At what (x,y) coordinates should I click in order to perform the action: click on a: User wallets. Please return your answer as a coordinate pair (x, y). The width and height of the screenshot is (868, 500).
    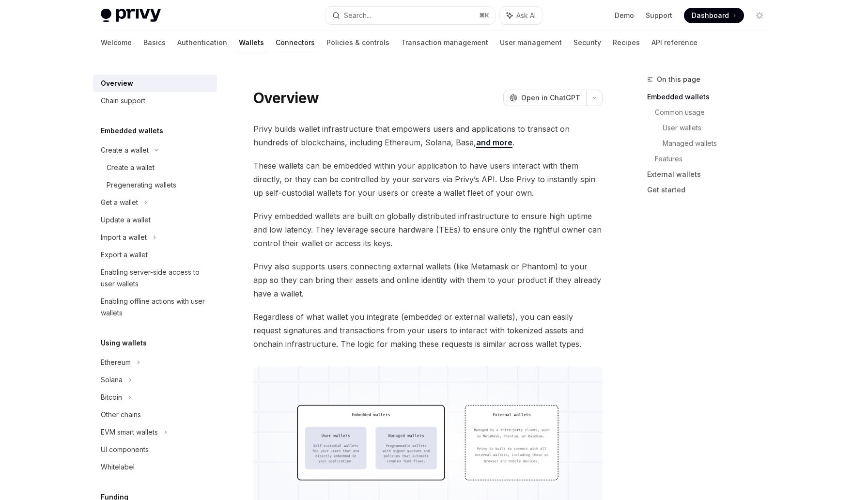
    Looking at the image, I should click on (719, 128).